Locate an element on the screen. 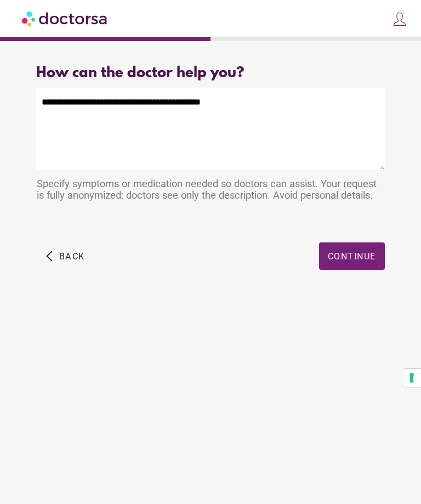 Image resolution: width=421 pixels, height=504 pixels. img: icons8-customer-100.png is located at coordinates (399, 19).